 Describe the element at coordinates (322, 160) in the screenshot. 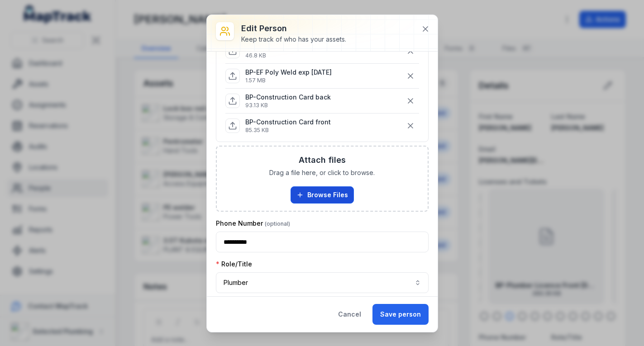

I see `h3: Attach files` at that location.